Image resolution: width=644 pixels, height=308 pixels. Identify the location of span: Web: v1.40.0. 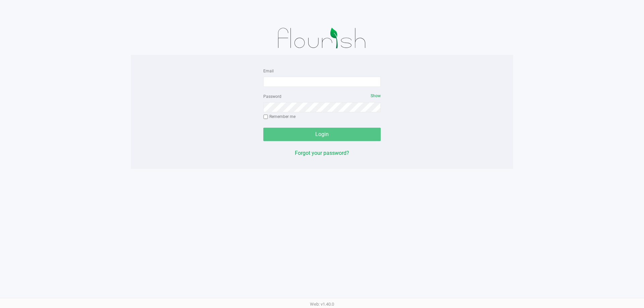
(322, 304).